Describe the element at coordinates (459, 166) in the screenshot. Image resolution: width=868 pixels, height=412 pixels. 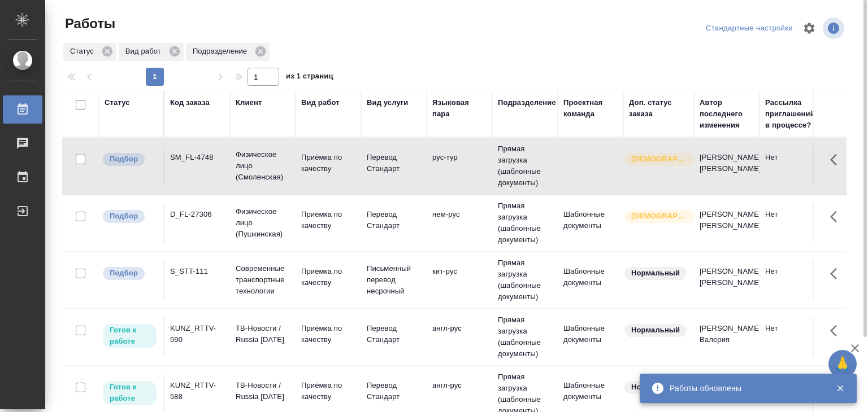
I see `td: рус-тур` at that location.